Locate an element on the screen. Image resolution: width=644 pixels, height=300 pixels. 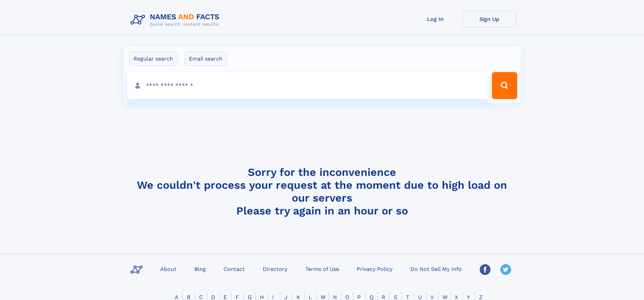
h4: Sorry for the inconvenience We couldn't process your request at the moment due to high load on ou... is located at coordinates (322, 192).